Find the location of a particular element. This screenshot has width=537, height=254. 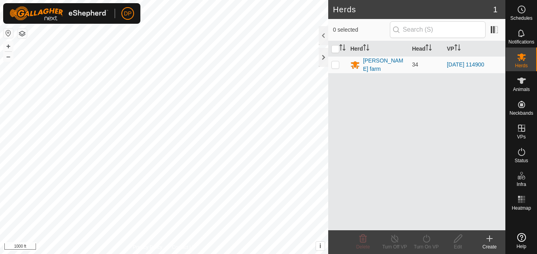

span: 34 is located at coordinates (415, 64).